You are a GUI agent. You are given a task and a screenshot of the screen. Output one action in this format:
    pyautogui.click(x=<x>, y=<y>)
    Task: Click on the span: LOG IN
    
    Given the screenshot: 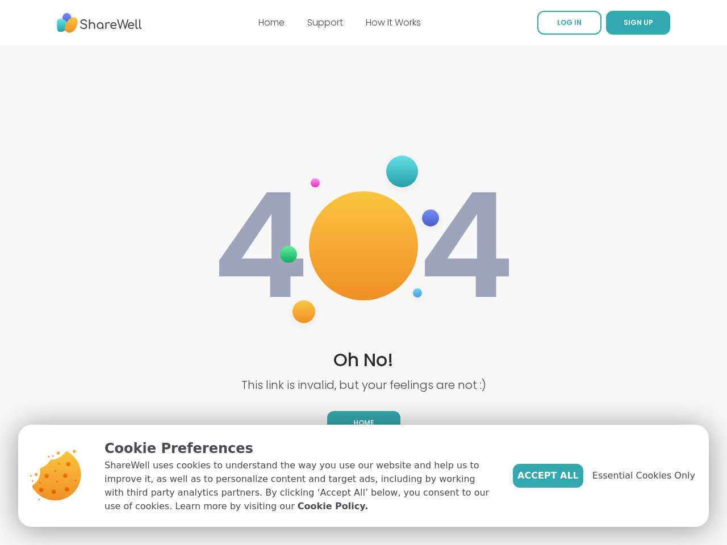 What is the action you would take?
    pyautogui.click(x=569, y=22)
    